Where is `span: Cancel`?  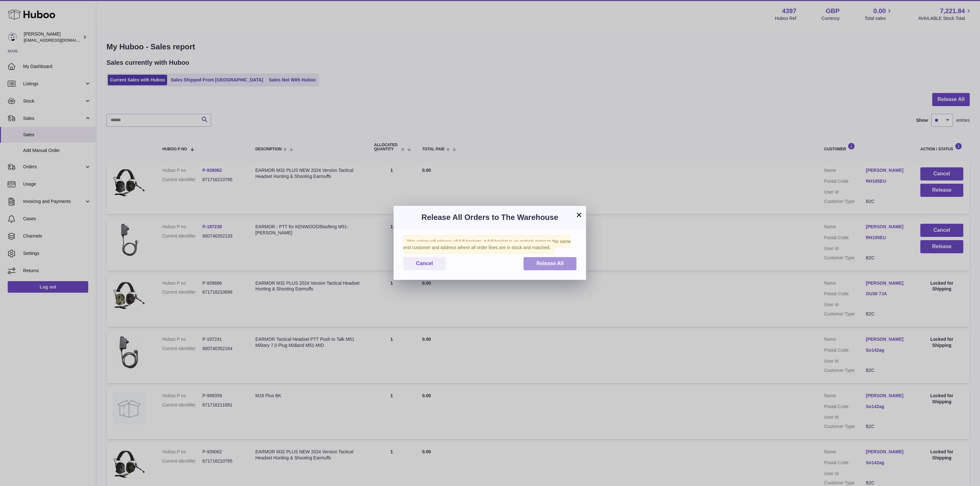 span: Cancel is located at coordinates (425, 263).